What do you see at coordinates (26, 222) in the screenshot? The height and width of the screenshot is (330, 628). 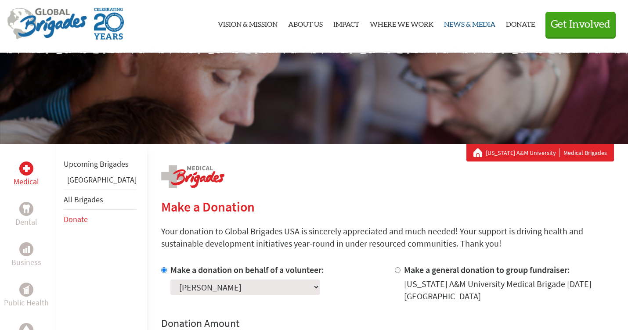 I see `p: Dental` at bounding box center [26, 222].